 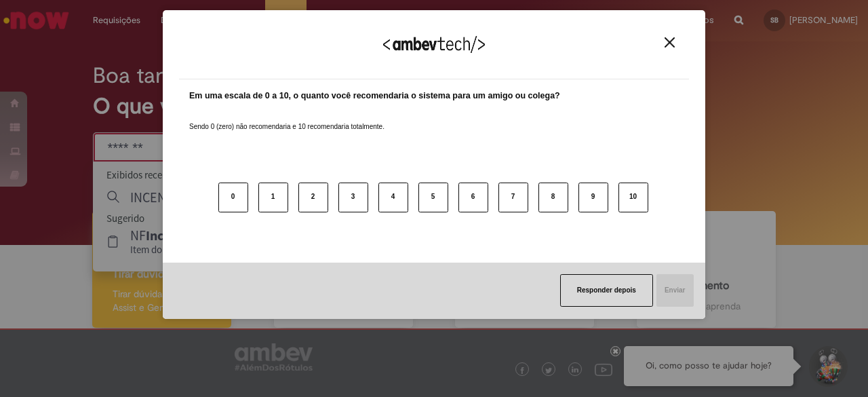 What do you see at coordinates (634, 197) in the screenshot?
I see `button: 10` at bounding box center [634, 197].